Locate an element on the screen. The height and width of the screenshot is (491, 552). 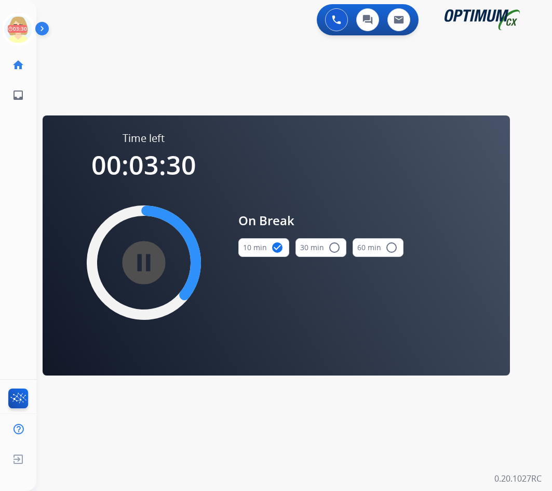
button: 60 min is located at coordinates (378, 247).